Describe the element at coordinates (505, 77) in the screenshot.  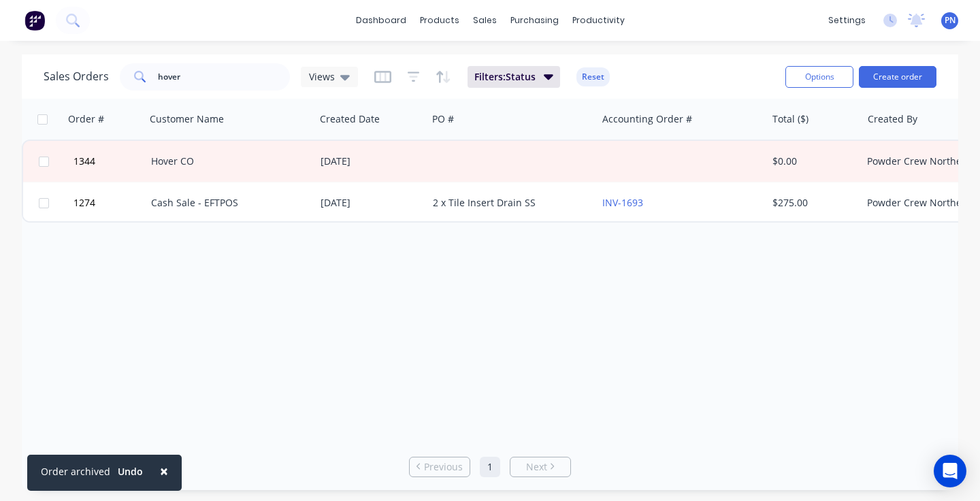
I see `span: Filters: Status` at that location.